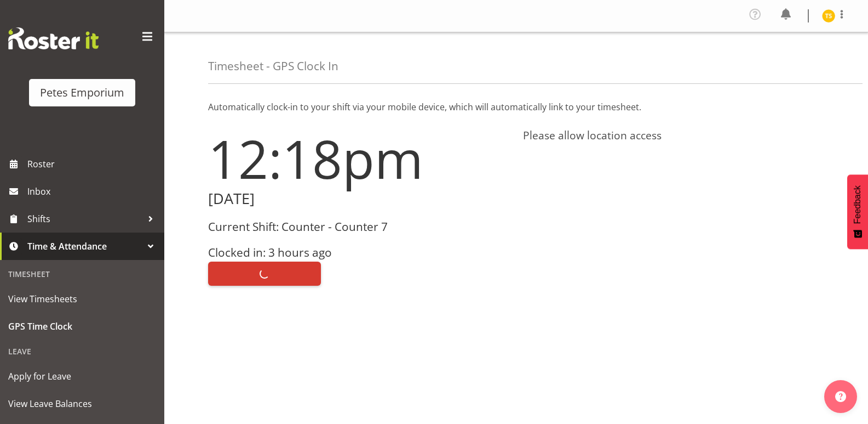 Image resolution: width=868 pixels, height=424 pixels. What do you see at coordinates (93, 164) in the screenshot?
I see `span: Roster` at bounding box center [93, 164].